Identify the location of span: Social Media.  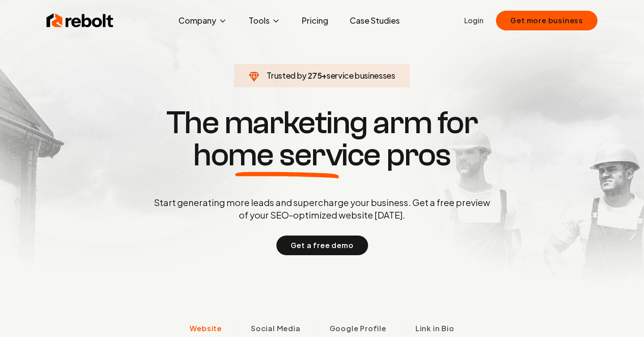
(275, 328).